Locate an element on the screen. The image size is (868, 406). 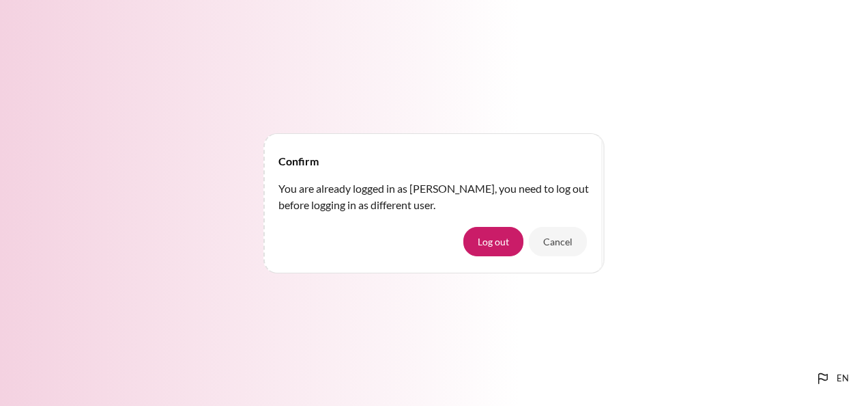
span: en is located at coordinates (843, 379).